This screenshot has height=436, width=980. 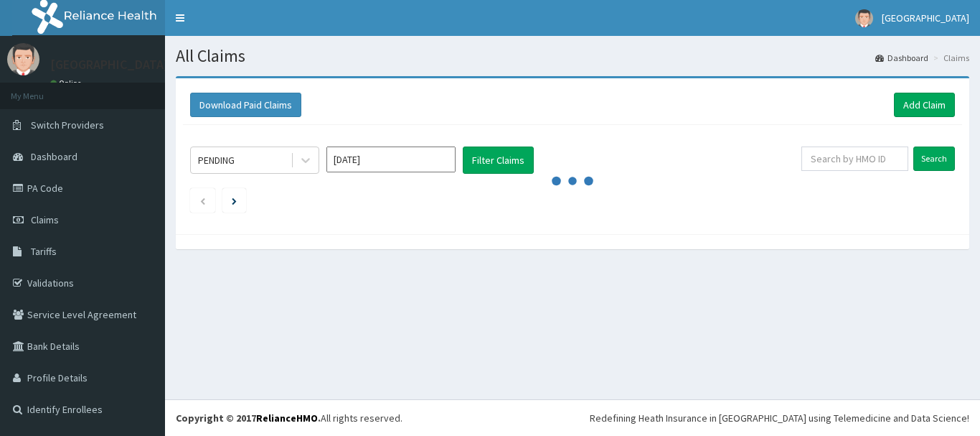 What do you see at coordinates (573, 417) in the screenshot?
I see `footer: All rights reserved.` at bounding box center [573, 417].